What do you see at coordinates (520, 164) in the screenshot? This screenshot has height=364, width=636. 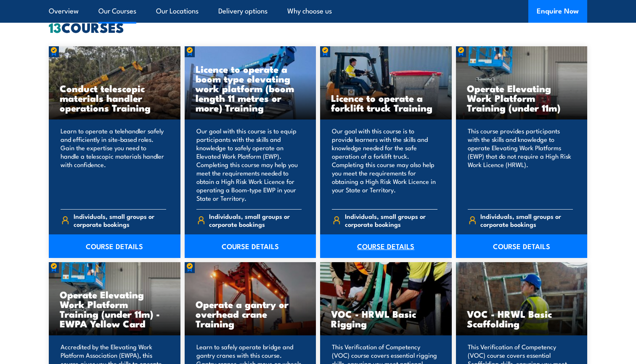 I see `p: This course provides participants with the skills and knowledge to operate Elevating Work Platfor...` at bounding box center [520, 164].